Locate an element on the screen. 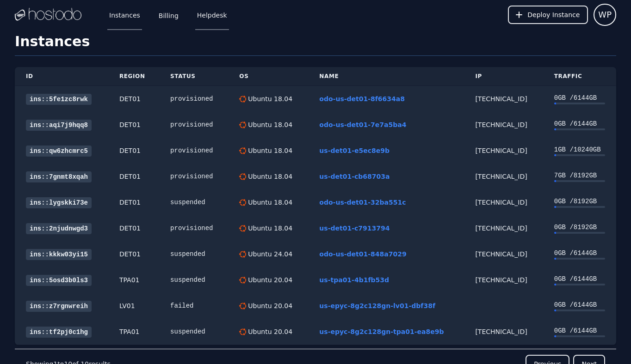 This screenshot has height=364, width=631. a: us-det01-c7913794 is located at coordinates (354, 228).